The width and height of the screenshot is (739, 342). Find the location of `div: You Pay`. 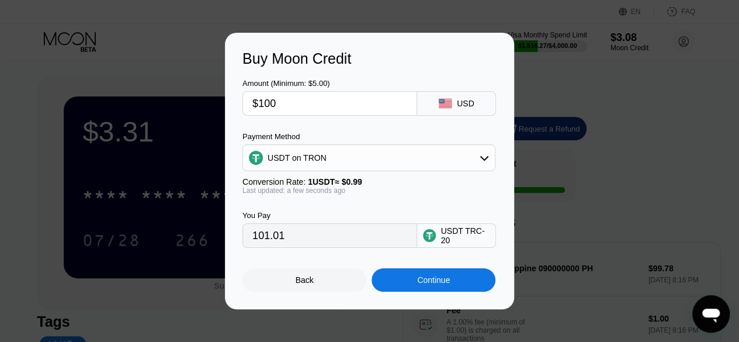

div: You Pay is located at coordinates (329, 215).